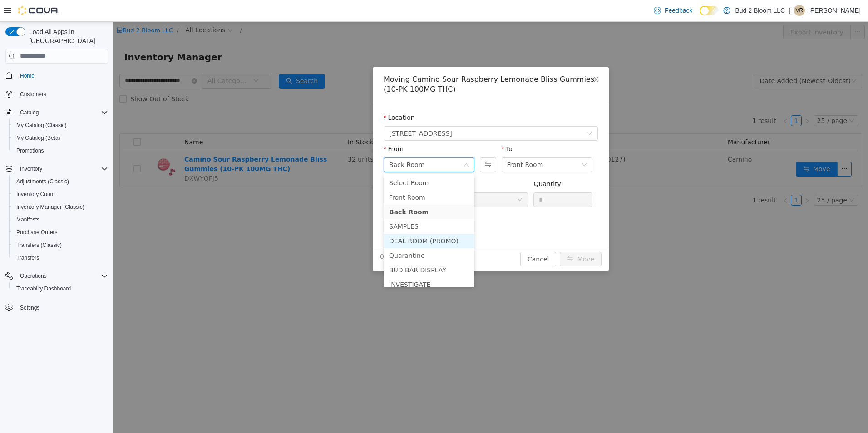 This screenshot has height=433, width=868. What do you see at coordinates (43, 289) in the screenshot?
I see `a: Traceabilty Dashboard` at bounding box center [43, 289].